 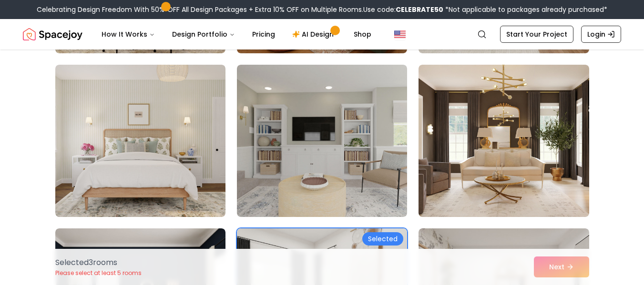 What do you see at coordinates (322, 10) in the screenshot?
I see `div: Celebrating Design Freedom With 50% OFF All Design Packages + Extra 10% OFF on Multiple Rooms.` at bounding box center [322, 10].